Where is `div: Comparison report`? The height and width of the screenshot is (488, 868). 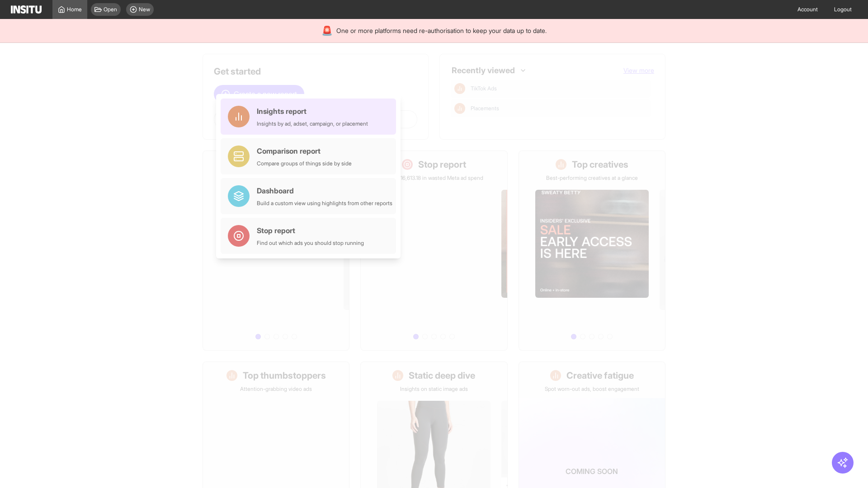 div: Comparison report is located at coordinates (304, 151).